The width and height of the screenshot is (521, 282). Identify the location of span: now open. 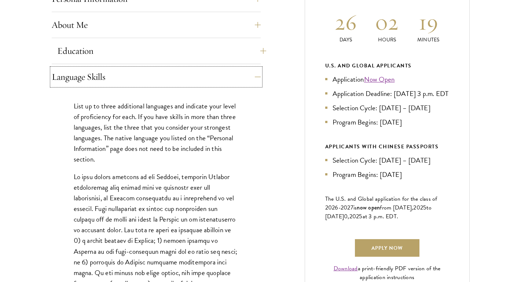
(368, 208).